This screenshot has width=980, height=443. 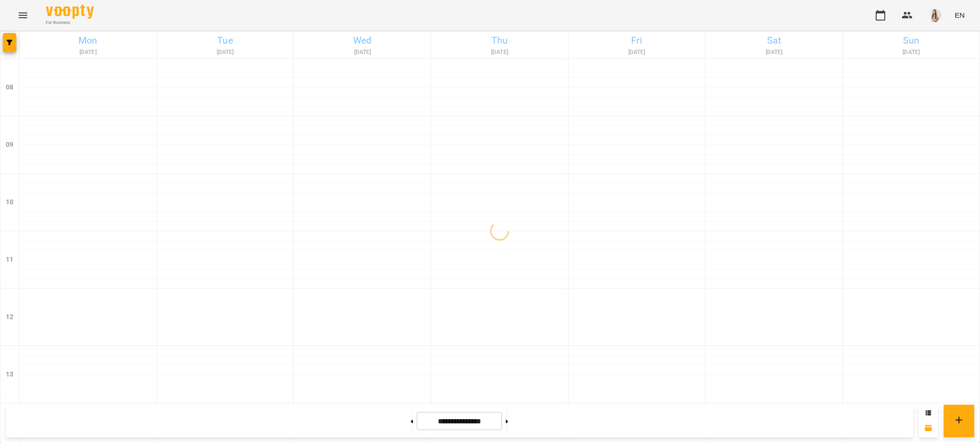 What do you see at coordinates (960, 14) in the screenshot?
I see `span: EN` at bounding box center [960, 14].